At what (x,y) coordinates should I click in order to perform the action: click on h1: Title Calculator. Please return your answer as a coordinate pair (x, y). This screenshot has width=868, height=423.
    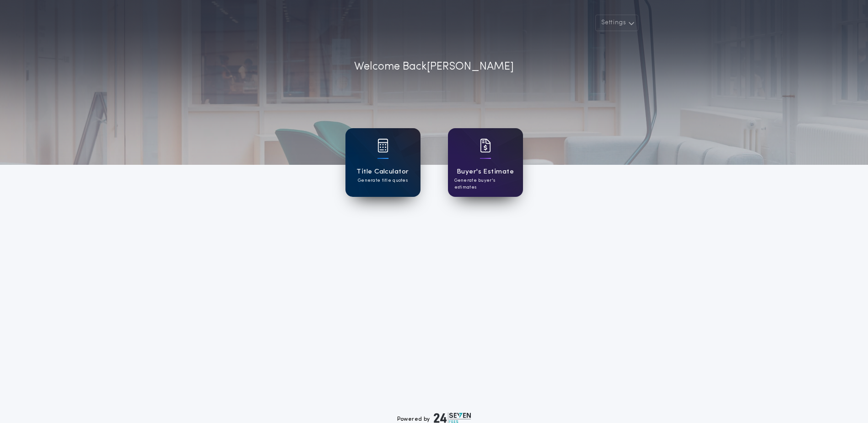
    Looking at the image, I should click on (383, 171).